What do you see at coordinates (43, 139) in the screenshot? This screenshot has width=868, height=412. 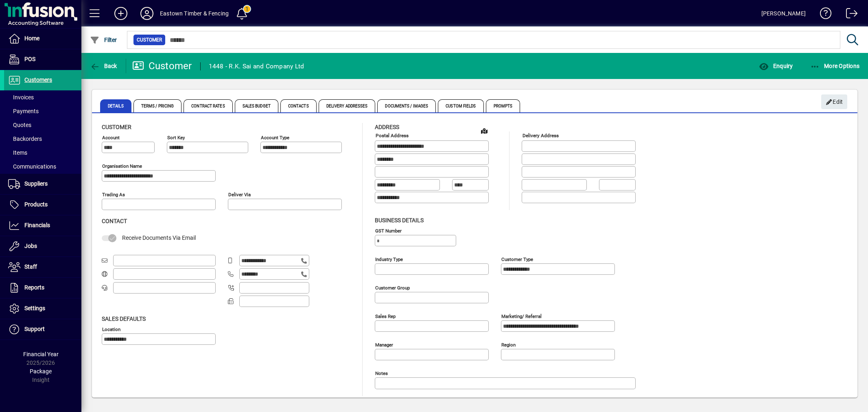 I see `a: Backorders` at bounding box center [43, 139].